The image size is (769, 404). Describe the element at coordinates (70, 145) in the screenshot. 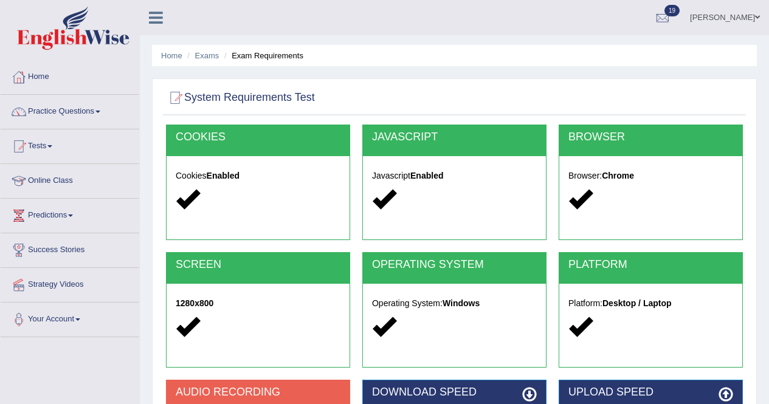

I see `a: Tests` at that location.